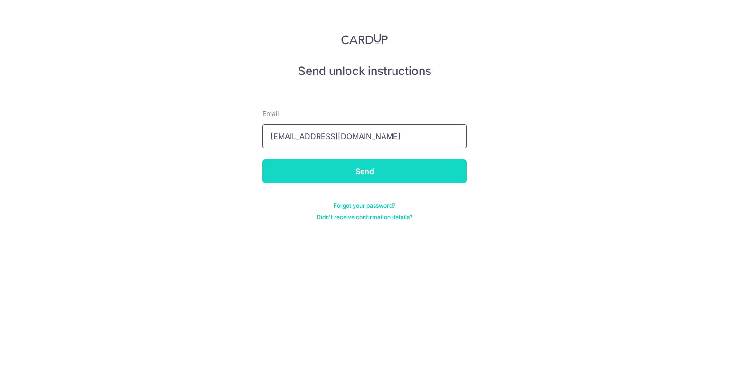 This screenshot has height=379, width=729. Describe the element at coordinates (365, 171) in the screenshot. I see `input: Send` at that location.